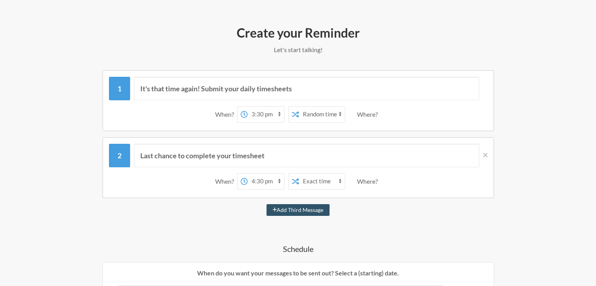 This screenshot has height=286, width=596. What do you see at coordinates (298, 50) in the screenshot?
I see `p: Let's start talking!` at bounding box center [298, 50].